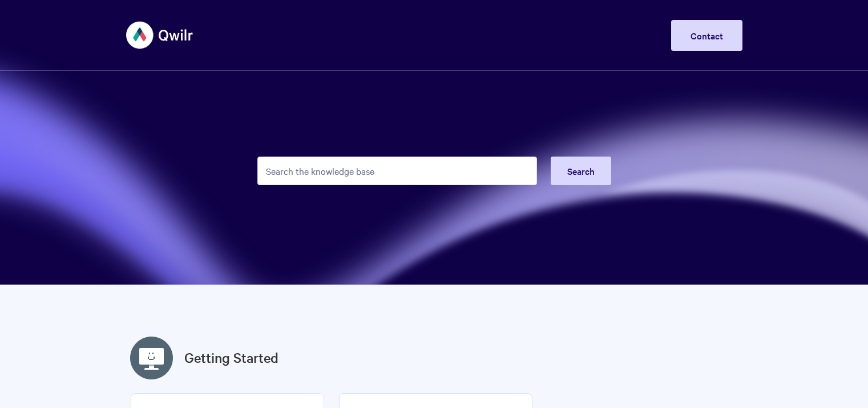  Describe the element at coordinates (231, 358) in the screenshot. I see `a: Getting Started` at that location.